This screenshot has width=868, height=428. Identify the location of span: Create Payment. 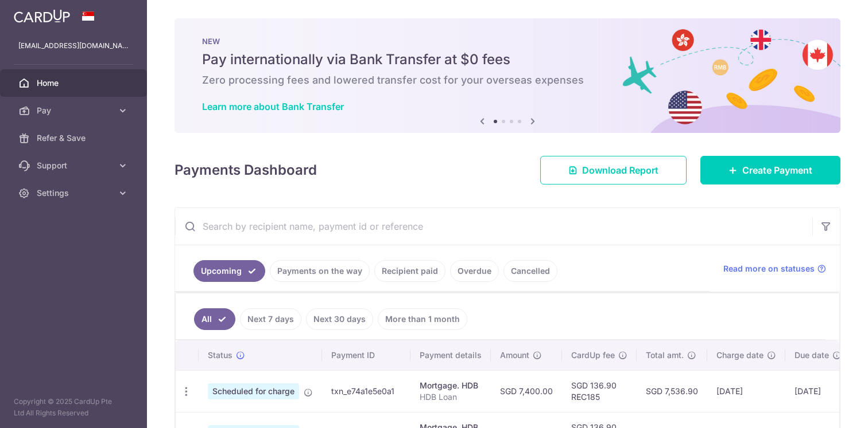
(777, 170).